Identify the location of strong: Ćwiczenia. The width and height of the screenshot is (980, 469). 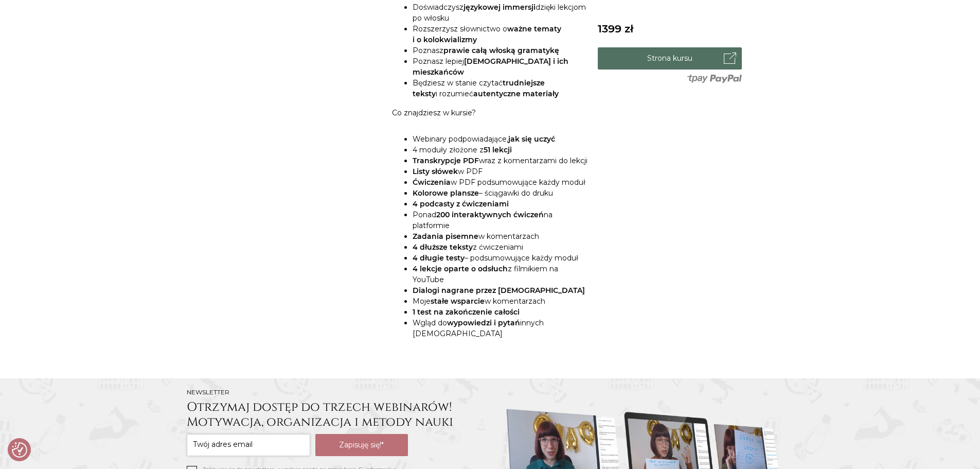
(432, 182).